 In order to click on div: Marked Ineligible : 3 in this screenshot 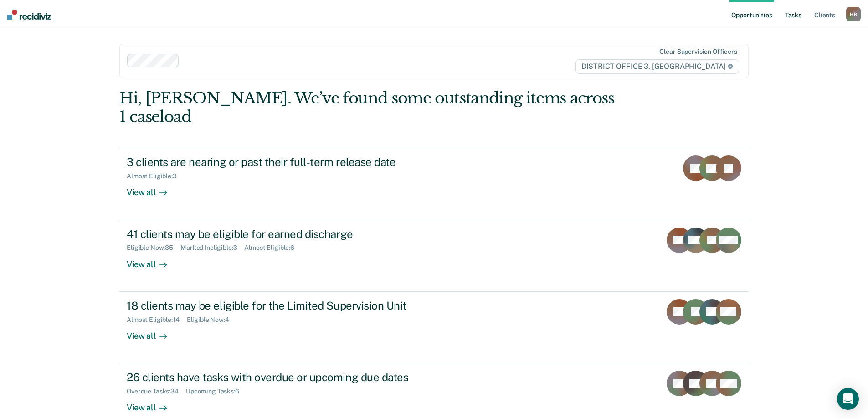, I will do `click(212, 248)`.